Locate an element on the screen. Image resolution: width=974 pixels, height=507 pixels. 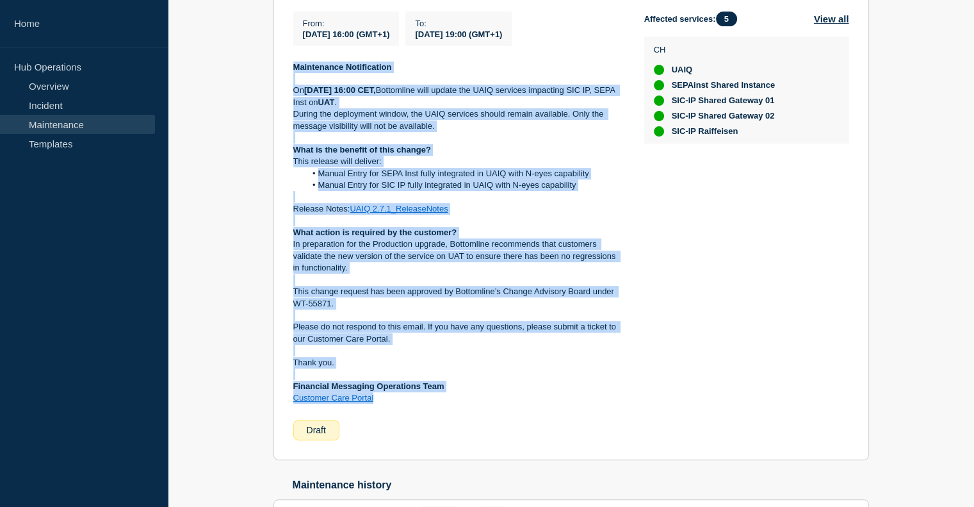
p: Thank you. is located at coordinates (459, 362).